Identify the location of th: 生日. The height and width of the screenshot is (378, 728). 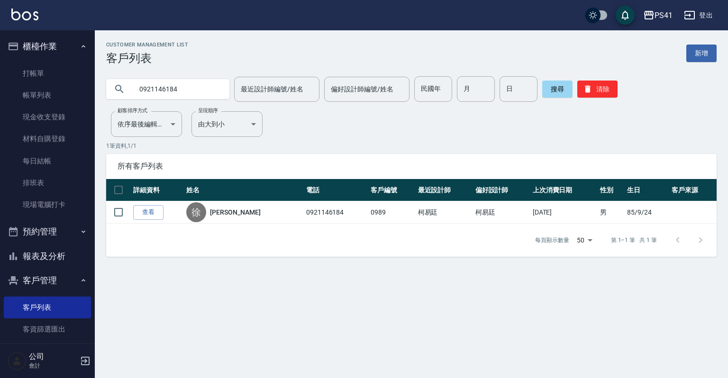
(647, 190).